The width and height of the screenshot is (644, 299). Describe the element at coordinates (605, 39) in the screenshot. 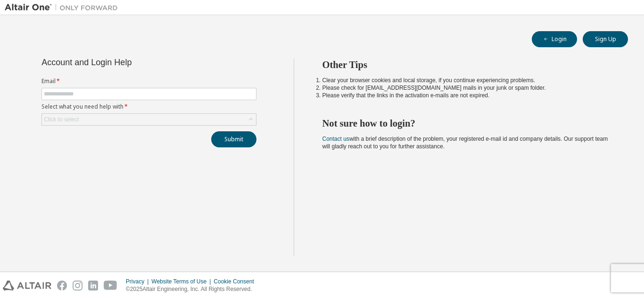

I see `button: Sign Up` at that location.